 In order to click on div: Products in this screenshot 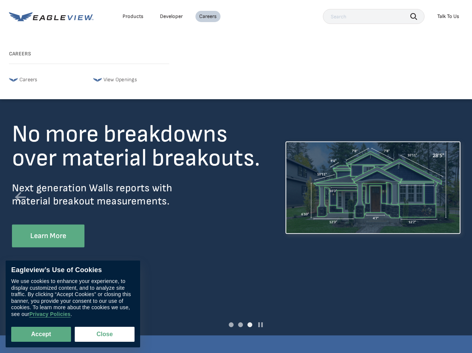, I will do `click(133, 16)`.